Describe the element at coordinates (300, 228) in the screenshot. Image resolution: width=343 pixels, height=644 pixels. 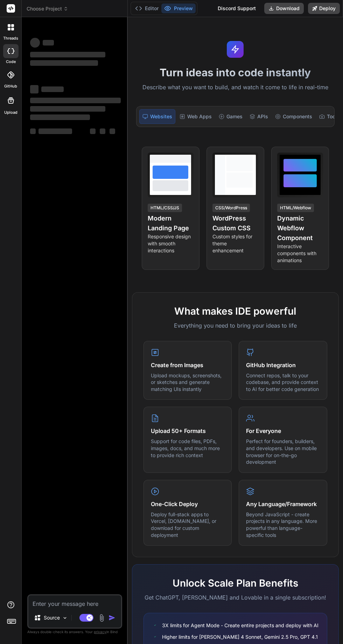
I see `h4: Dynamic Webflow Component` at that location.